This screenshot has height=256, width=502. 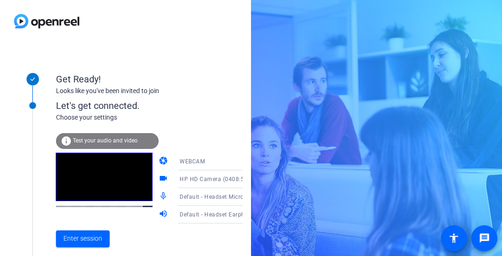 What do you see at coordinates (218, 179) in the screenshot?
I see `span: HP HD Camera (0408:5348)` at bounding box center [218, 179].